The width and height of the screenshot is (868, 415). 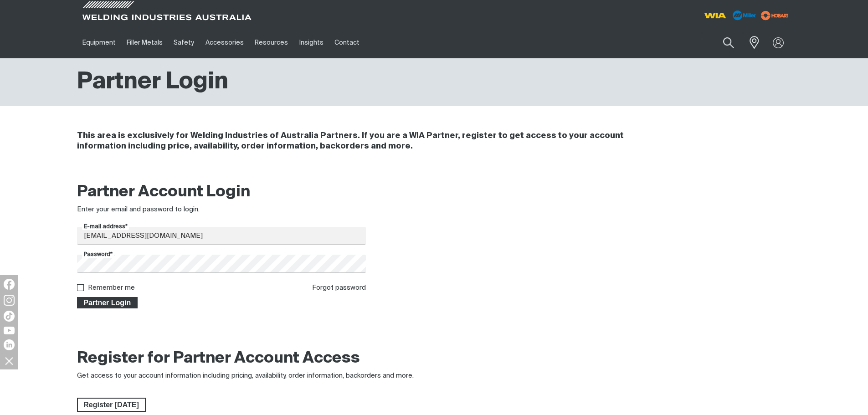 What do you see at coordinates (271, 42) in the screenshot?
I see `a: Resources` at bounding box center [271, 42].